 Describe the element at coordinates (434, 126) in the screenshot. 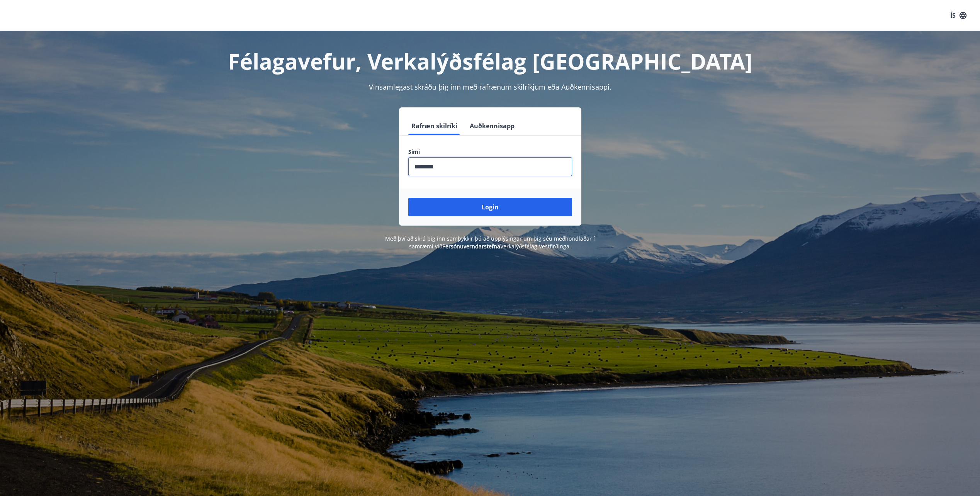

I see `button: Rafræn skilríki` at that location.